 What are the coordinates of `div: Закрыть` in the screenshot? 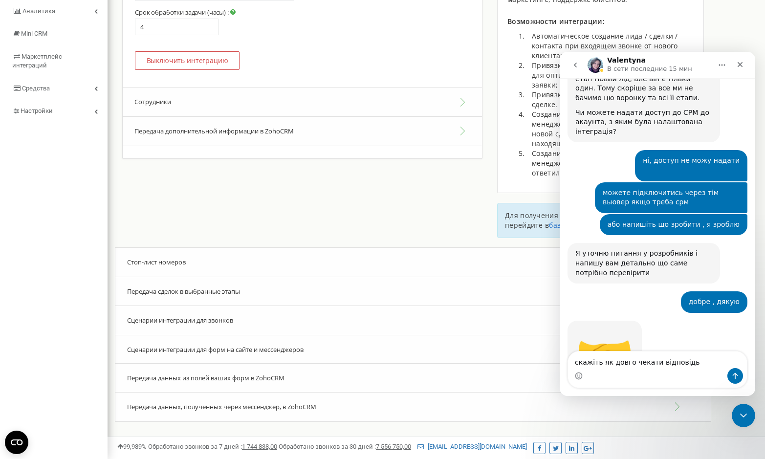 It's located at (180, 13).